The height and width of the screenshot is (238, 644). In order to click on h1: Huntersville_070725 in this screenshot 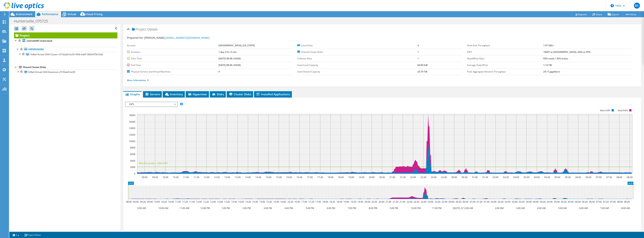, I will do `click(33, 21)`.